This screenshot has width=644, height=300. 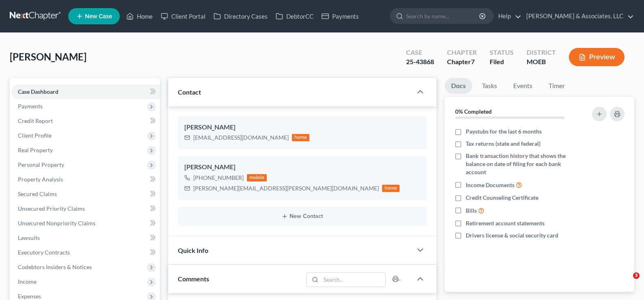 What do you see at coordinates (193, 250) in the screenshot?
I see `span: Quick Info` at bounding box center [193, 250].